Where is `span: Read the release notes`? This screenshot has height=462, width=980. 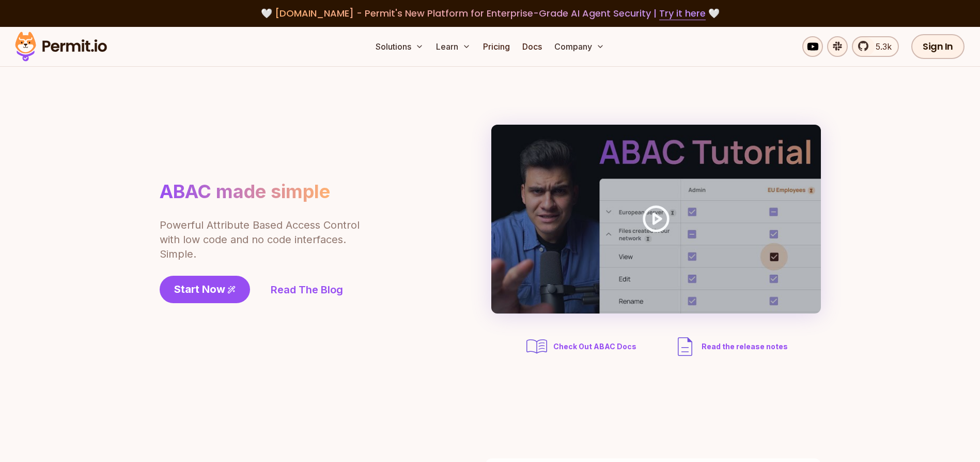 span: Read the release notes is located at coordinates (744, 347).